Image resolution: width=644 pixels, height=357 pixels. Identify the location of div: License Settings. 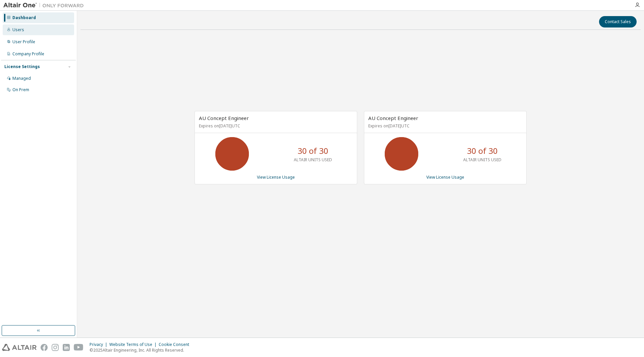
(22, 67).